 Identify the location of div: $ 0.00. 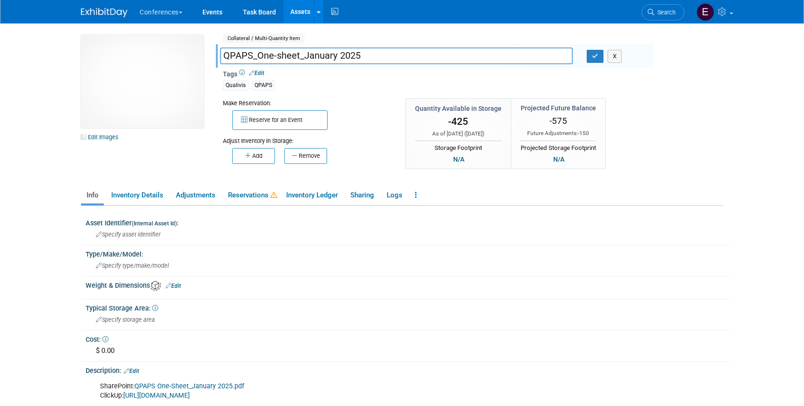
(407, 350).